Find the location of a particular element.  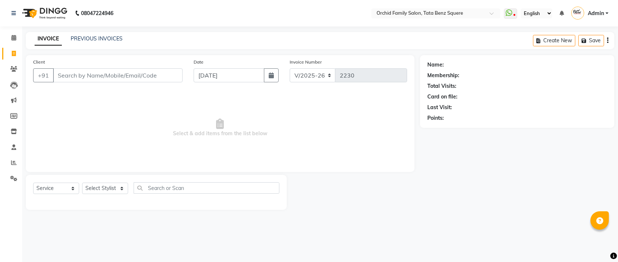

label: Invoice Number is located at coordinates (305, 62).